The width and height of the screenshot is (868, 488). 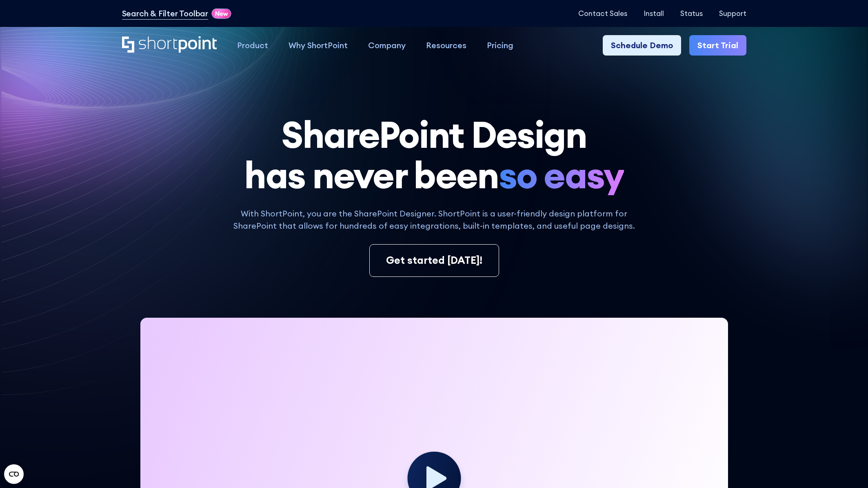 I want to click on a: Support, so click(x=733, y=14).